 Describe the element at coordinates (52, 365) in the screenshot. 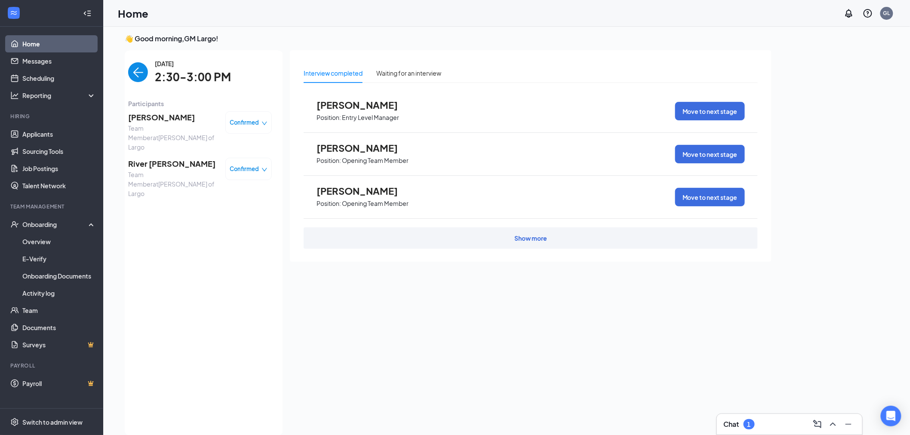

I see `div: Payroll` at that location.